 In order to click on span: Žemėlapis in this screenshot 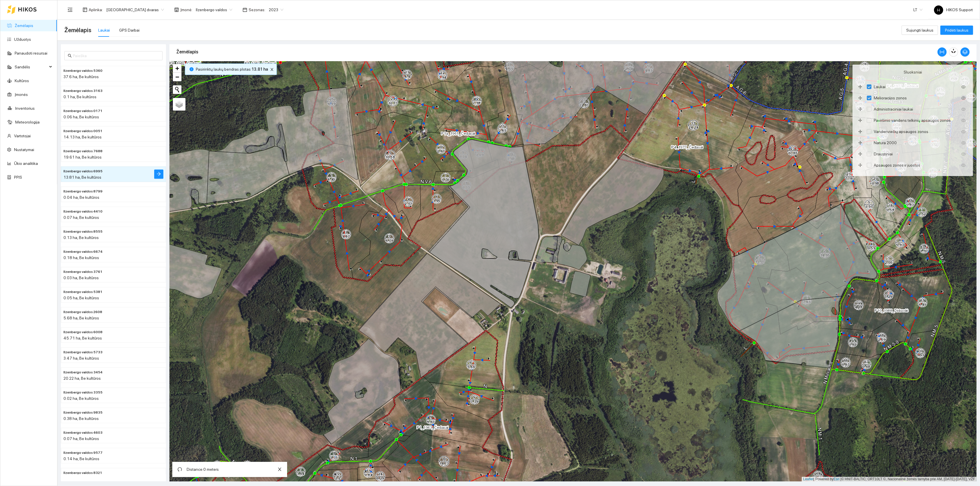, I will do `click(78, 30)`.